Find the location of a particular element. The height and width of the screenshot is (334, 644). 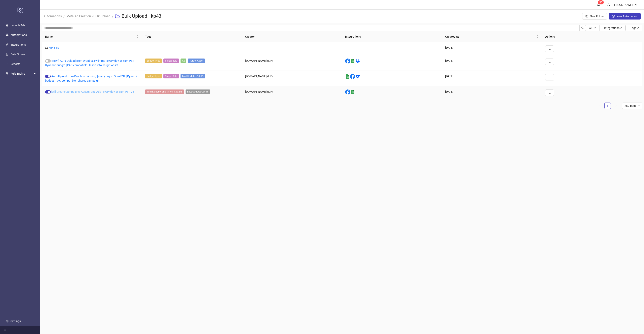

span: 5 is located at coordinates (600, 2).